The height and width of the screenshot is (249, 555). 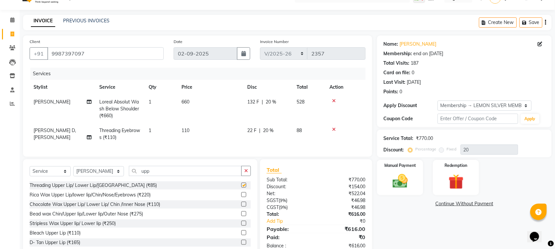 I want to click on span: 110, so click(x=185, y=130).